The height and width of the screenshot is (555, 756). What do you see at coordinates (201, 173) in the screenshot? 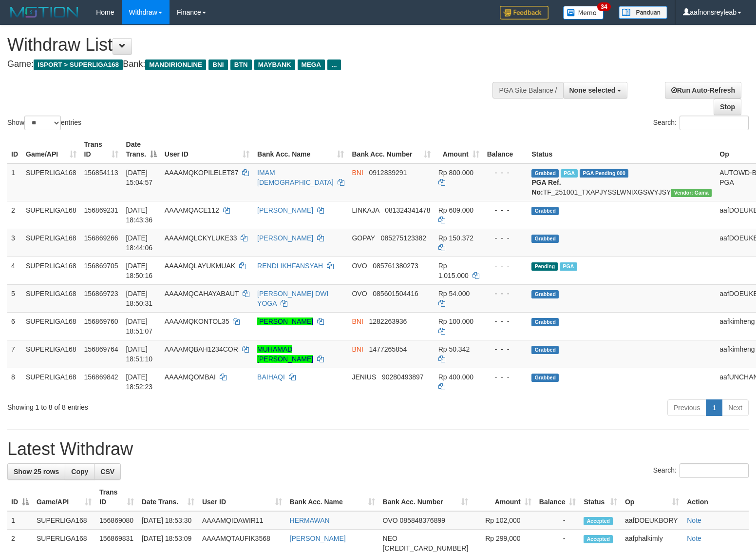
I see `span: AAAAMQKOPILELET87` at bounding box center [201, 173].